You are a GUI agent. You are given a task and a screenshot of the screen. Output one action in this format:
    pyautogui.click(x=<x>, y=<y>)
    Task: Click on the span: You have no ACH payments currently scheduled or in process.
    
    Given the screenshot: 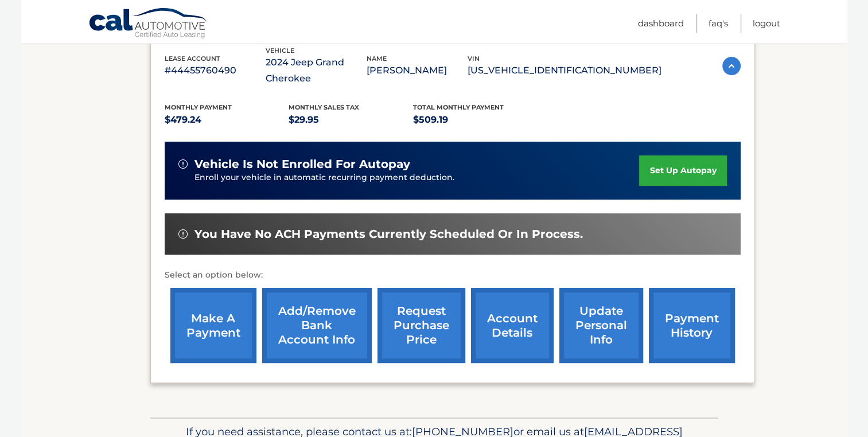 What is the action you would take?
    pyautogui.click(x=388, y=234)
    